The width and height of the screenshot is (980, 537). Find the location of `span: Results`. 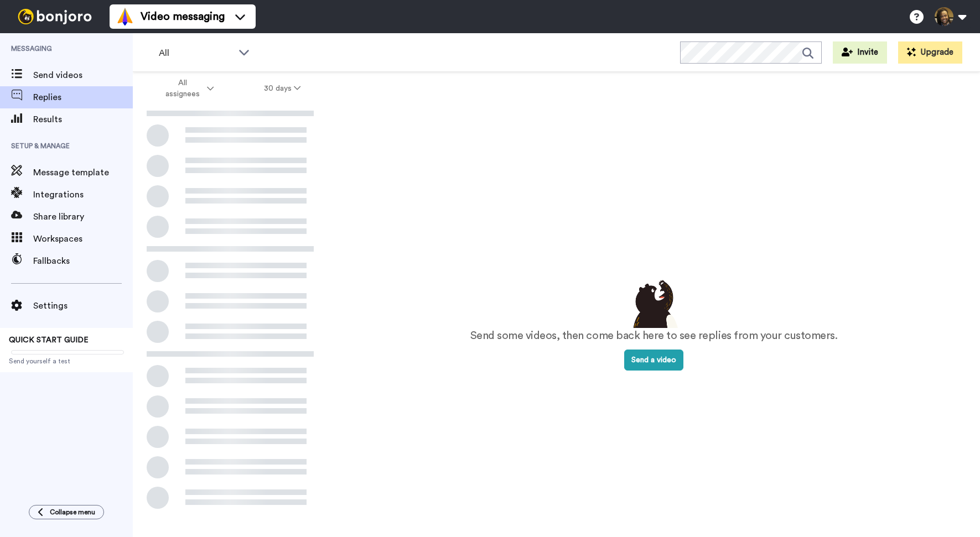

span: Results is located at coordinates (83, 119).